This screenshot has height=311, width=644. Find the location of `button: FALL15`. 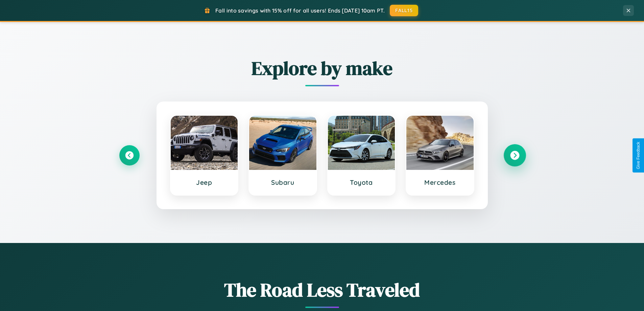

button: FALL15 is located at coordinates (404, 10).